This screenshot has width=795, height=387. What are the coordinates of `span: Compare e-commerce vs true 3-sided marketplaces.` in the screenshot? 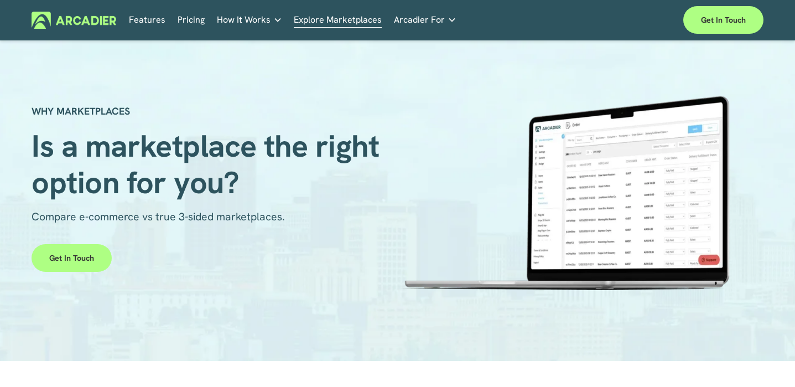 It's located at (158, 216).